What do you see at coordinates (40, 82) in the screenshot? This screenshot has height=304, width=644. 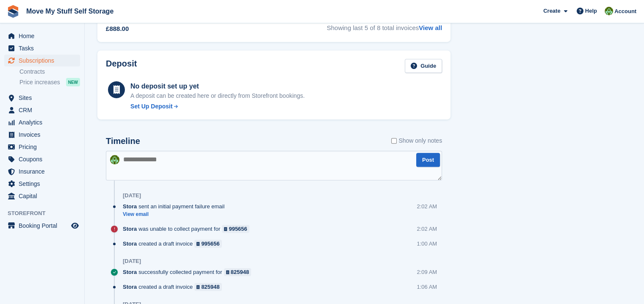 I see `span: Price increases` at bounding box center [40, 82].